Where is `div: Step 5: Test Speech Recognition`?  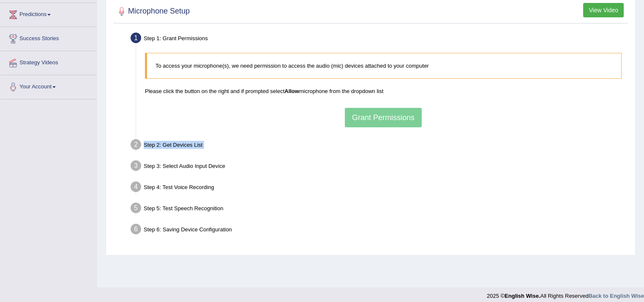
div: Step 5: Test Speech Recognition is located at coordinates (379, 209).